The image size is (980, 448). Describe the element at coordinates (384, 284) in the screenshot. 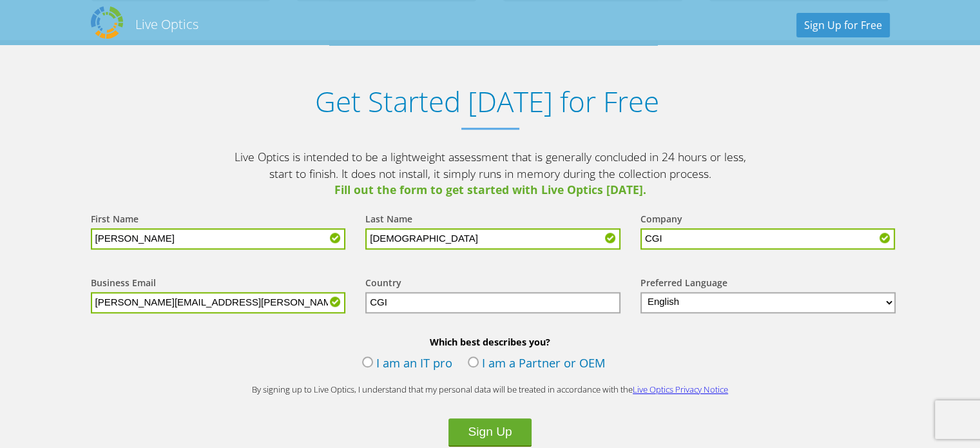

I see `label: Country` at that location.